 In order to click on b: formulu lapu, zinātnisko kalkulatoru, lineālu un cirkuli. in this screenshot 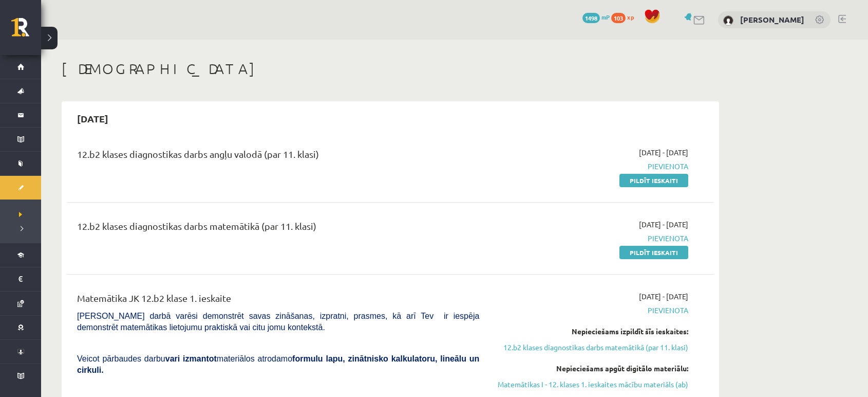, I will do `click(278, 364)`.